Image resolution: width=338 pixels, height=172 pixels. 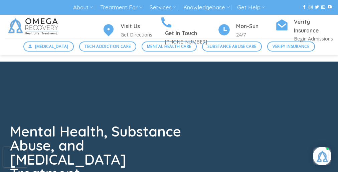 I want to click on p: 24/7, so click(x=256, y=34).